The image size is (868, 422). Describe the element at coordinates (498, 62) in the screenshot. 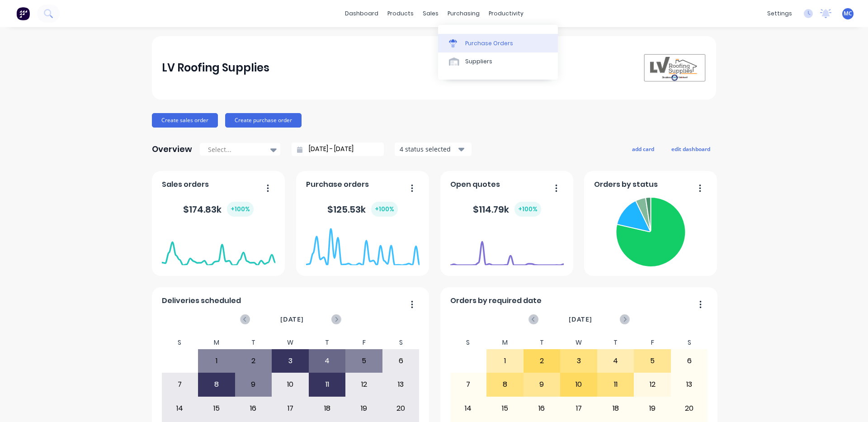

I see `a: Suppliers` at that location.